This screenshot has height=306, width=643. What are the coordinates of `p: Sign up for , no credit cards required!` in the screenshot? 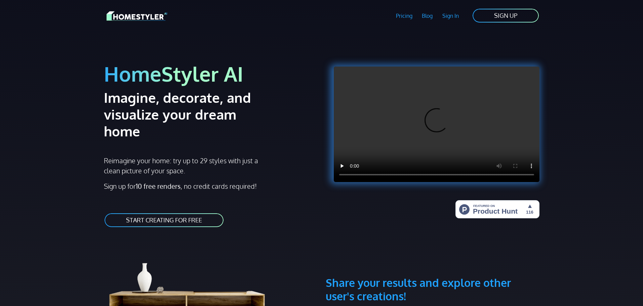 It's located at (211, 186).